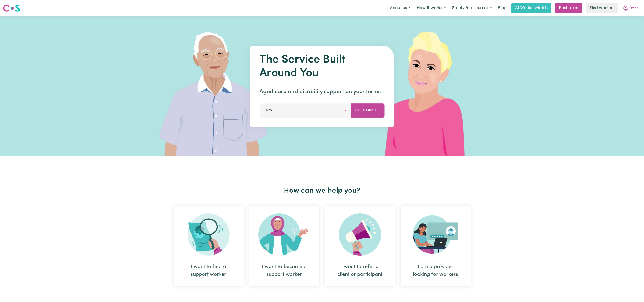  What do you see at coordinates (568, 8) in the screenshot?
I see `a: Post a job` at bounding box center [568, 8].